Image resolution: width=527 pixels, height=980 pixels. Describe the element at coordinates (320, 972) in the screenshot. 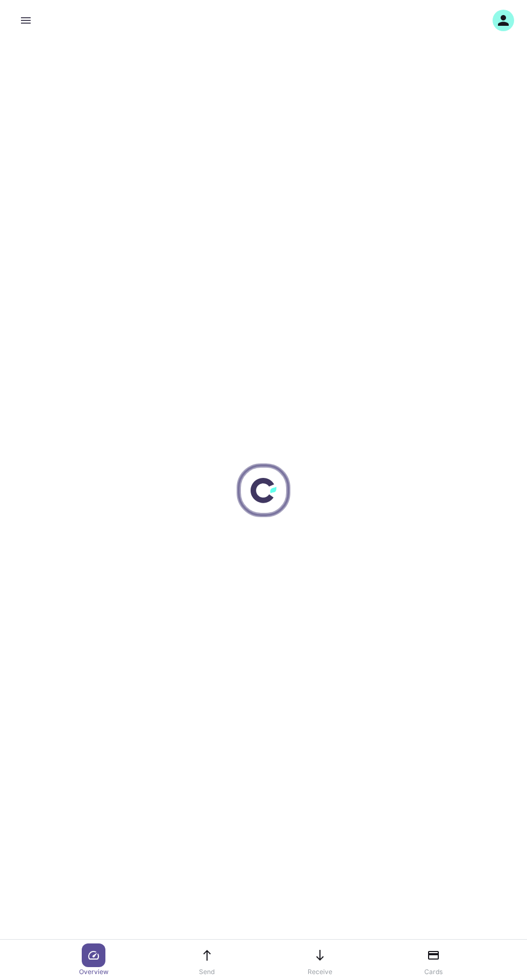

I see `p: Receive` at that location.